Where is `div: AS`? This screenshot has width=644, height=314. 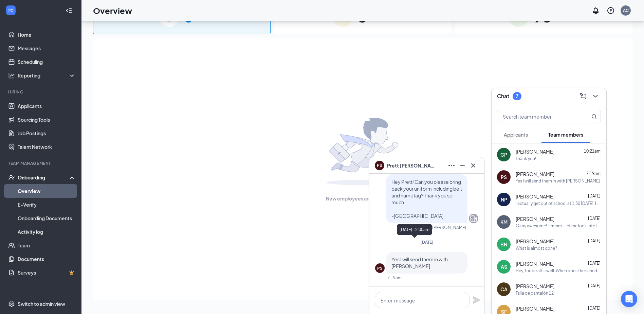
div: AS is located at coordinates (504, 267).